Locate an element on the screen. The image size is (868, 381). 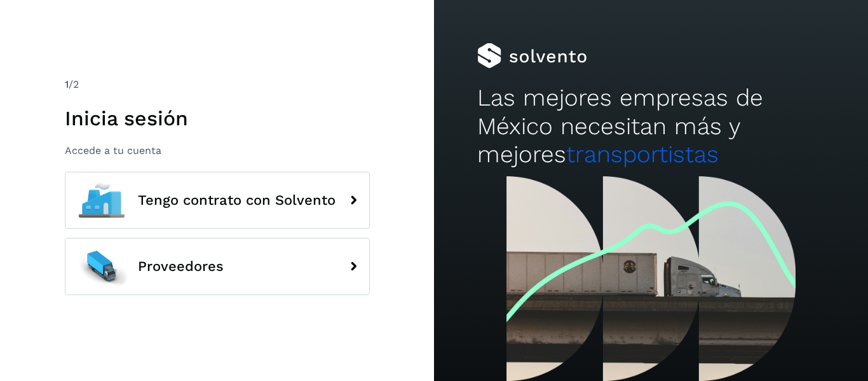
button: Proveedores is located at coordinates (217, 267).